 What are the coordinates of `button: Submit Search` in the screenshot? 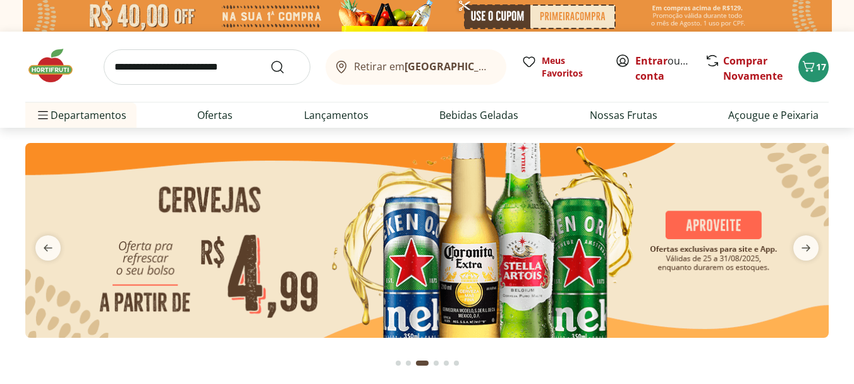 It's located at (285, 67).